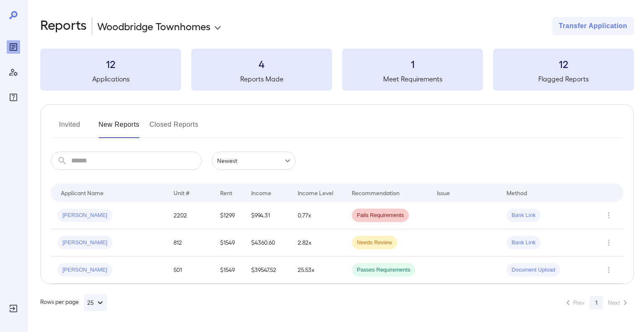  I want to click on td: 25.53x, so click(319, 270).